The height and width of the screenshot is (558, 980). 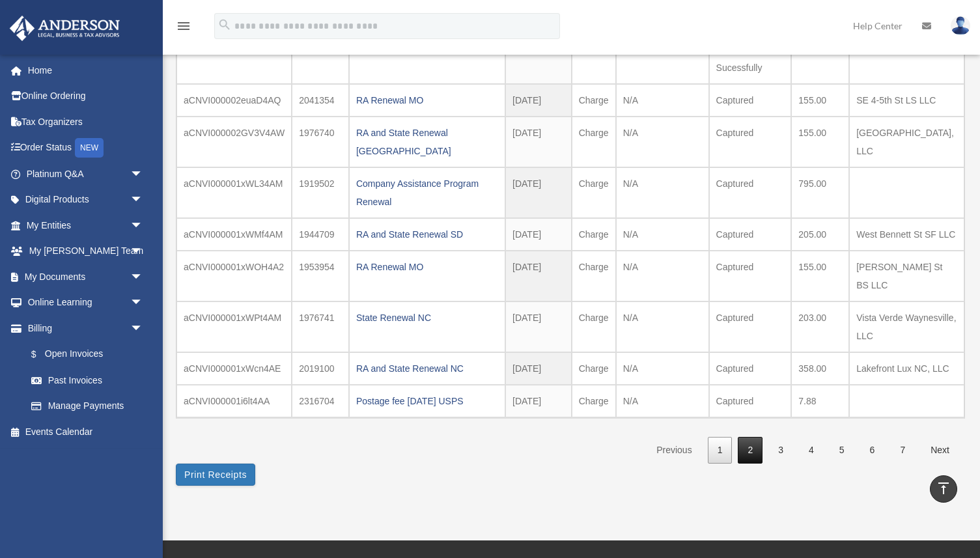 What do you see at coordinates (811, 450) in the screenshot?
I see `a: 4` at bounding box center [811, 450].